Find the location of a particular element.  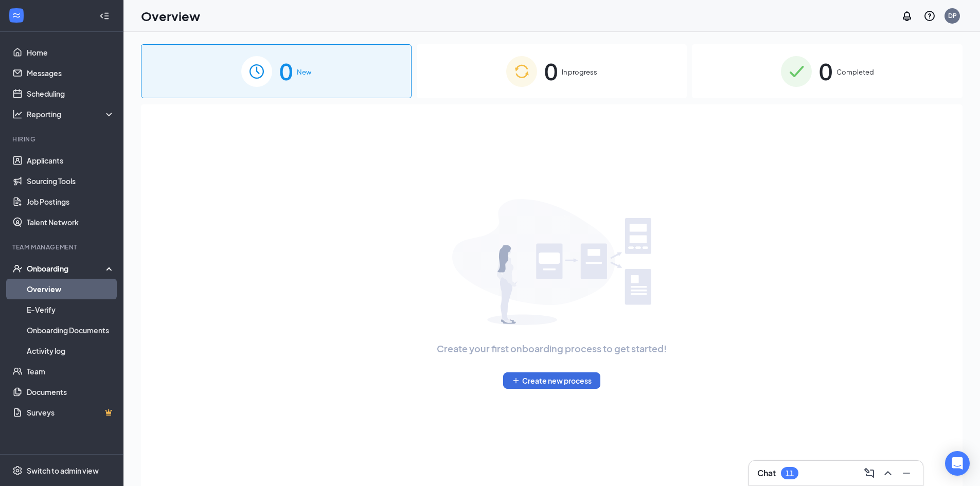

button: ComposeMessage is located at coordinates (870, 473).